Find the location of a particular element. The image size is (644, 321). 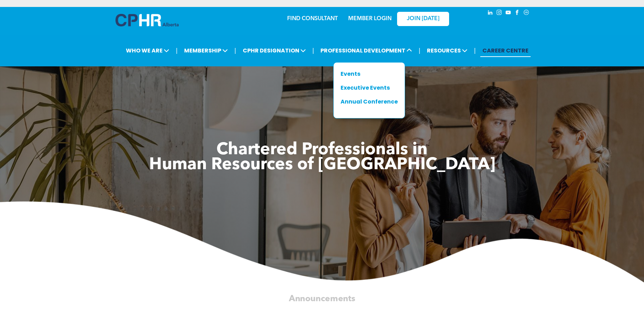

span: MEMBERSHIP is located at coordinates (206, 50).